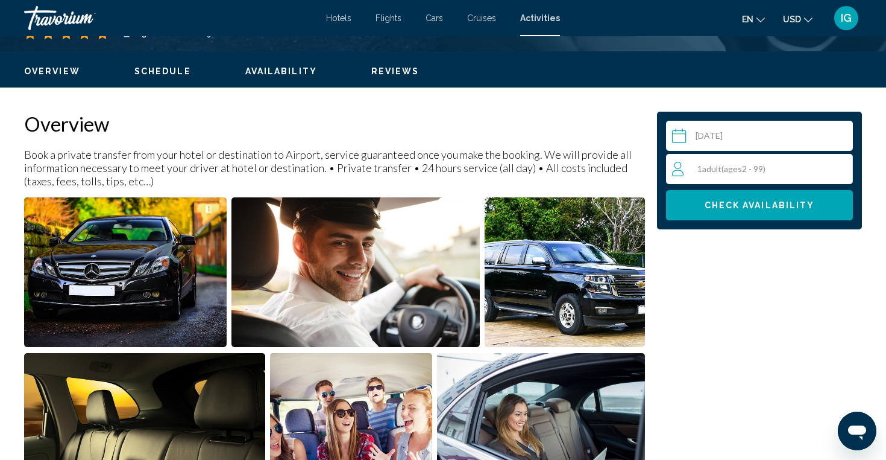 This screenshot has height=460, width=886. What do you see at coordinates (339, 18) in the screenshot?
I see `a: Hotels` at bounding box center [339, 18].